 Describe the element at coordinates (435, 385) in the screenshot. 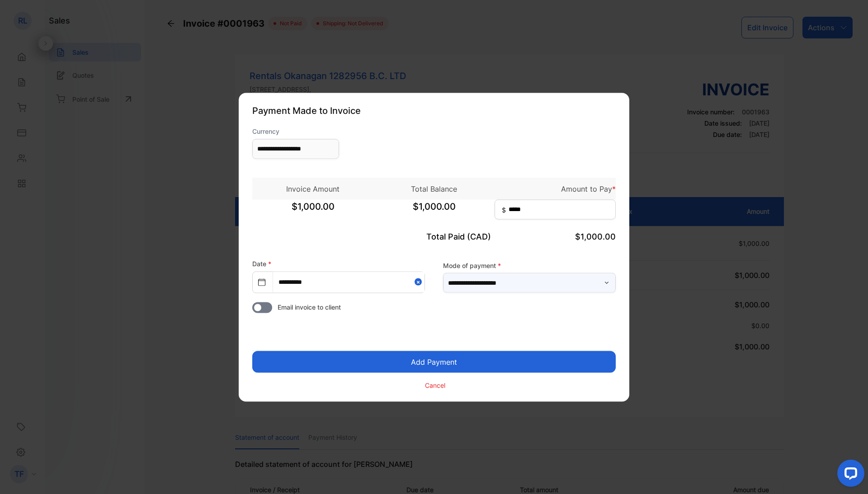

I see `p: Cancel` at that location.